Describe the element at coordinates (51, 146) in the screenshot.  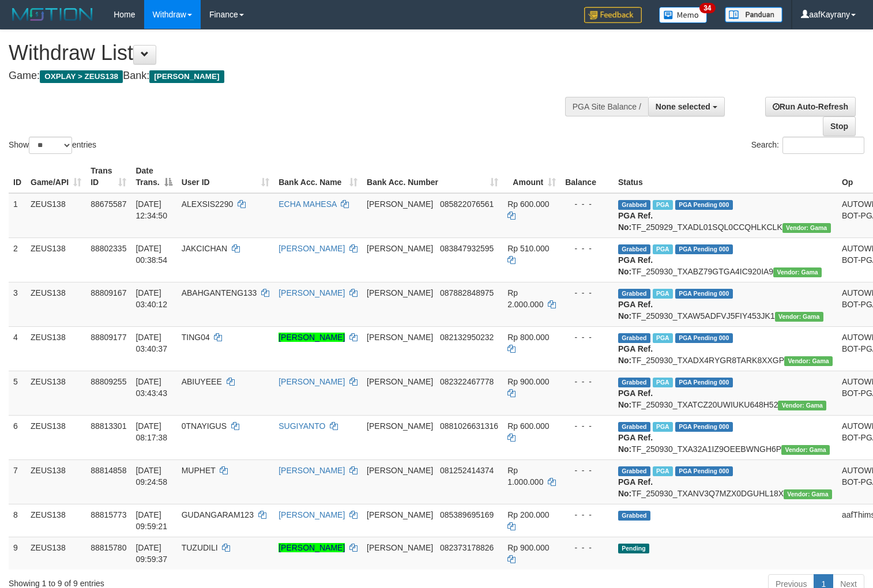
I see `select: Showentries` at that location.